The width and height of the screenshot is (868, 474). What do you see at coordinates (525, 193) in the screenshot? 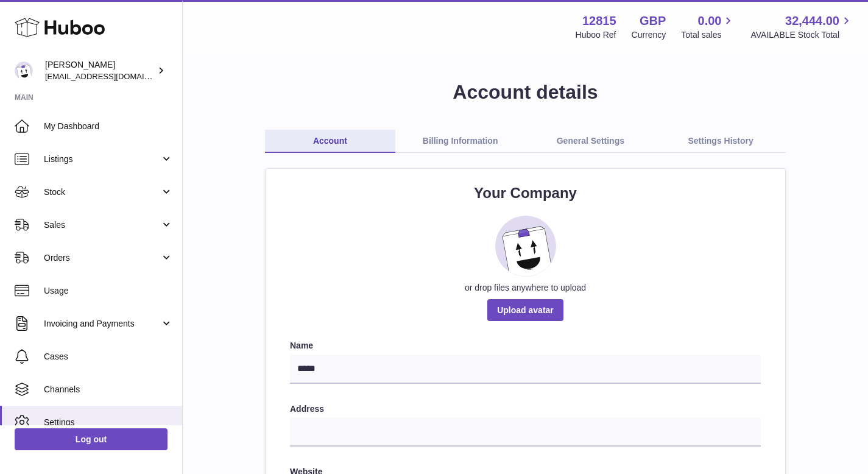
I see `h2: Your Company` at bounding box center [525, 193].